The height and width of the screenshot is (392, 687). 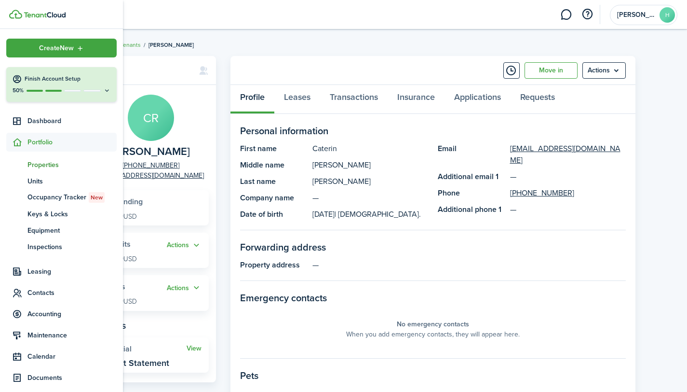 What do you see at coordinates (433, 247) in the screenshot?
I see `panel-main-section-title: Forwarding address` at bounding box center [433, 247].